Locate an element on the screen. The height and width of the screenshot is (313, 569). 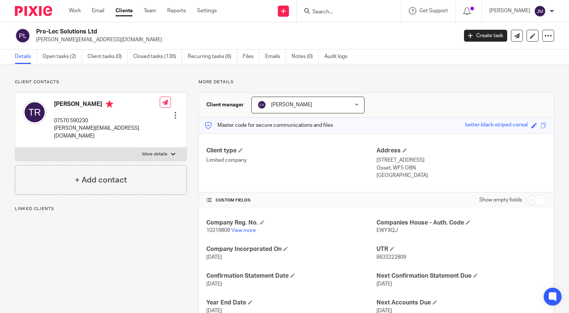
a: Team is located at coordinates (150, 11).